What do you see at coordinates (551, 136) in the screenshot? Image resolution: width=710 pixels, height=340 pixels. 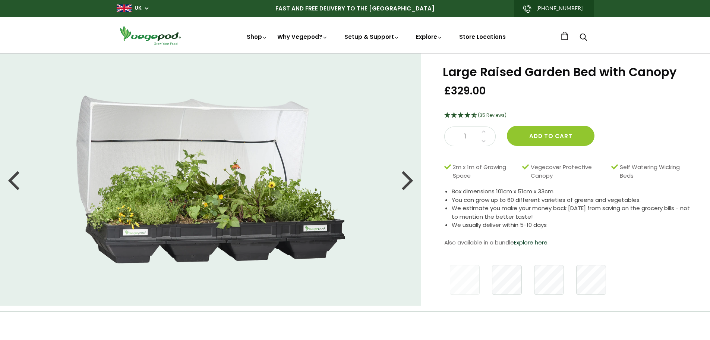 I see `button: Add to cart` at bounding box center [551, 136].